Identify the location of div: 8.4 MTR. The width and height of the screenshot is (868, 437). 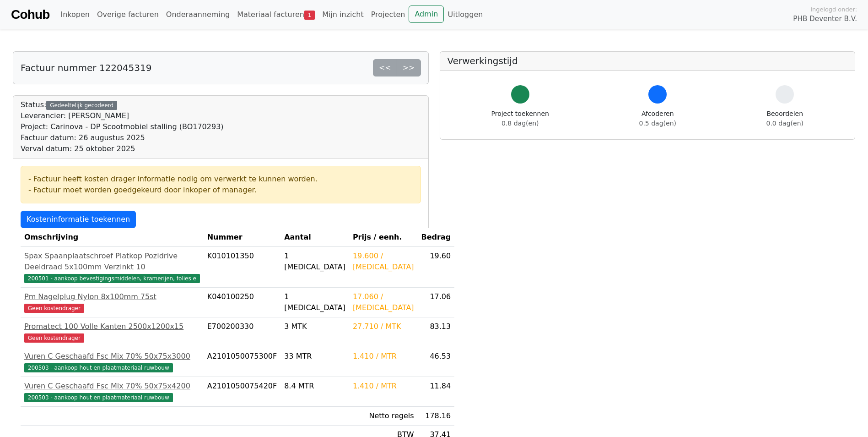
(315, 386).